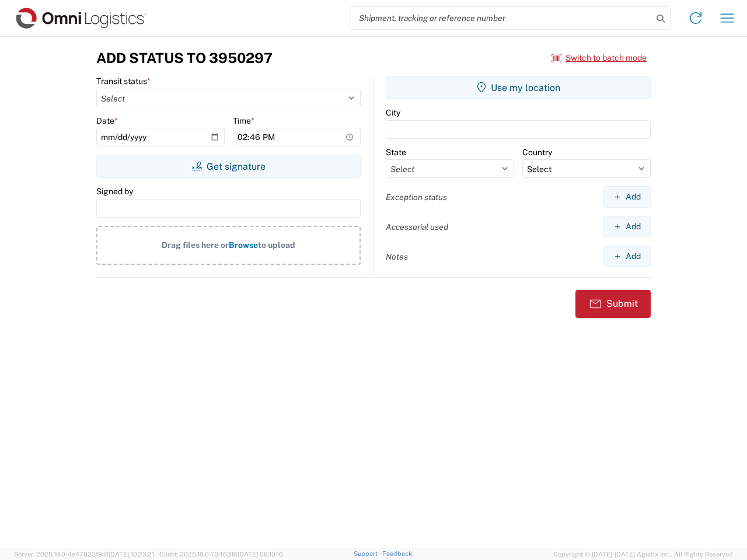  What do you see at coordinates (243, 245) in the screenshot?
I see `span: Browse` at bounding box center [243, 245].